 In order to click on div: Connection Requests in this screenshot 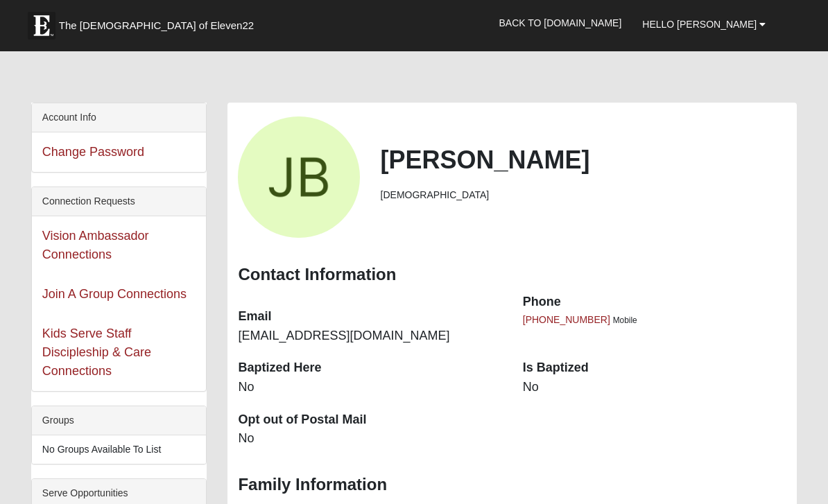, I will do `click(119, 202)`.